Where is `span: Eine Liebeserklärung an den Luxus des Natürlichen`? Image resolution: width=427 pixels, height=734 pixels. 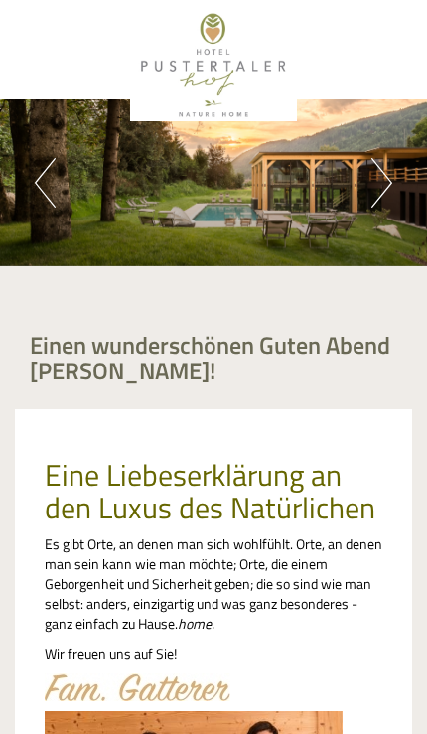 span: Eine Liebeserklärung an den Luxus des Natürlichen is located at coordinates (210, 491).